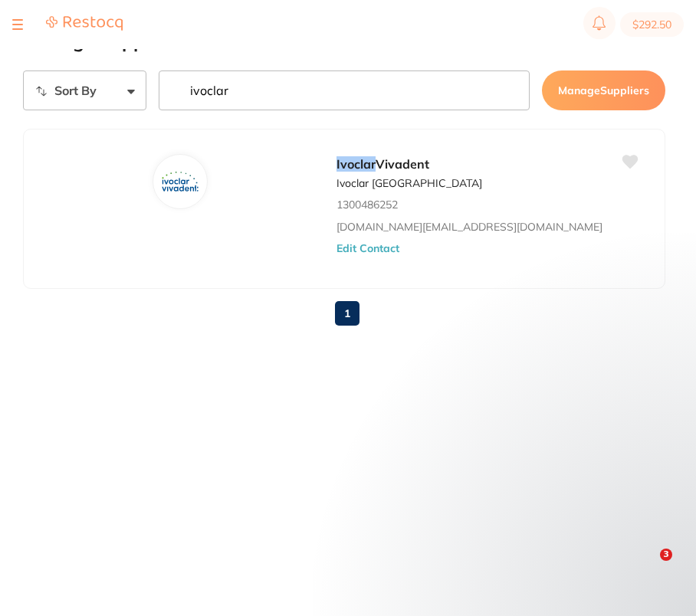 The width and height of the screenshot is (696, 616). Describe the element at coordinates (84, 23) in the screenshot. I see `img: Restocq Logo` at that location.